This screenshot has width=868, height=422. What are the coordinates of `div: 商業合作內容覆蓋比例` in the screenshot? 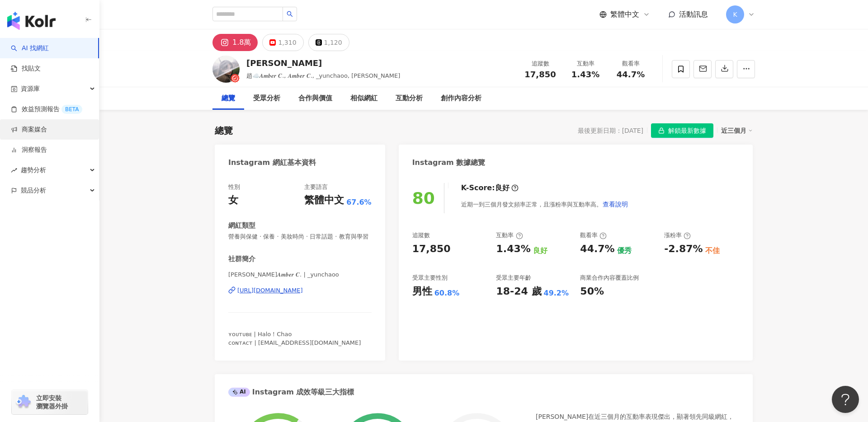 It's located at (609, 278).